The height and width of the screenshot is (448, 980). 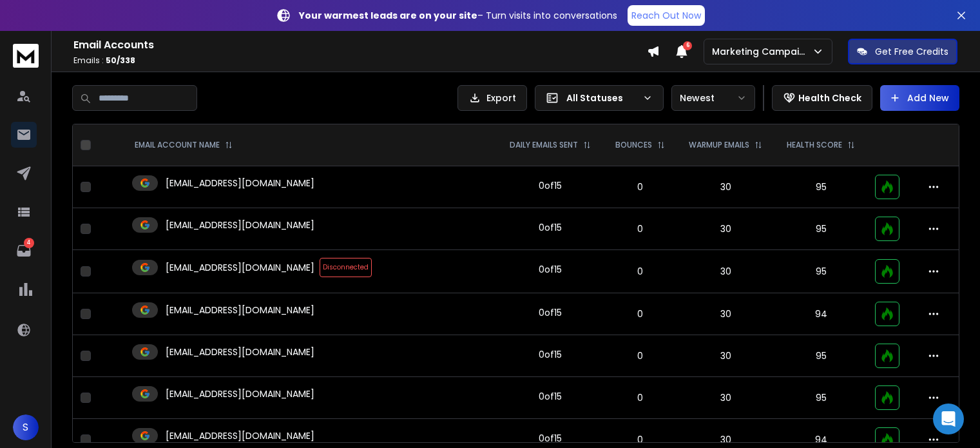 I want to click on button: Health Check, so click(x=822, y=98).